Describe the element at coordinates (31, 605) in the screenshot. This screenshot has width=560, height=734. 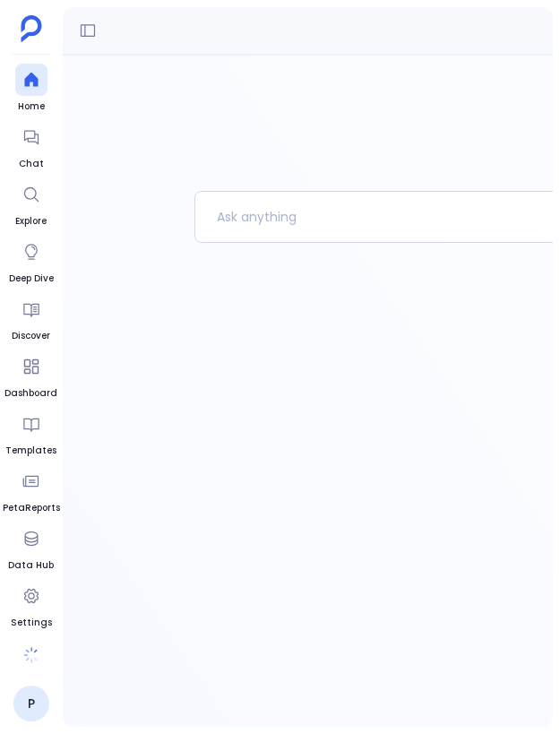
I see `a: Settings` at that location.